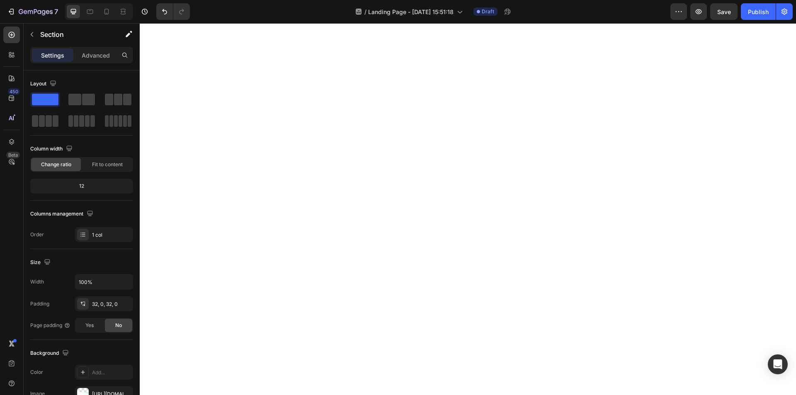 The width and height of the screenshot is (796, 395). What do you see at coordinates (107, 165) in the screenshot?
I see `span: Fit to content` at bounding box center [107, 165].